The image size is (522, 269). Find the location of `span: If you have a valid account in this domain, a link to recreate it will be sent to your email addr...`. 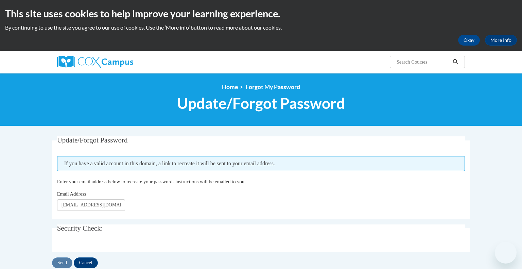

span: If you have a valid account in this domain, a link to recreate it will be sent to your email addr... is located at coordinates (261, 163).